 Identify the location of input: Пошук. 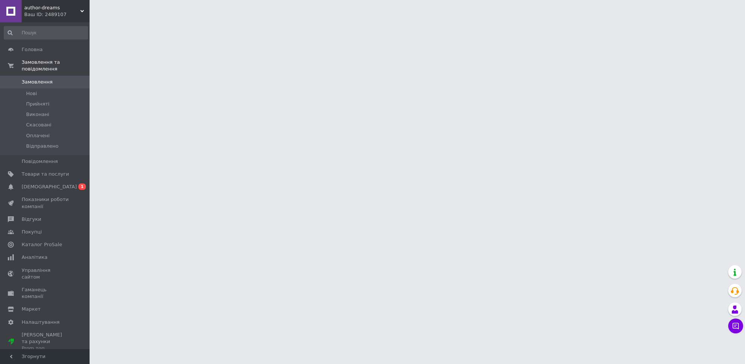
(46, 33).